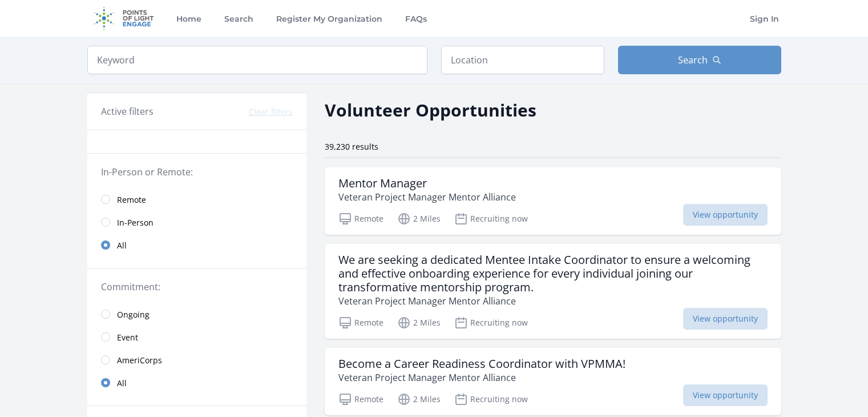 The height and width of the screenshot is (417, 868). I want to click on legend: In-Person or Remote:, so click(197, 172).